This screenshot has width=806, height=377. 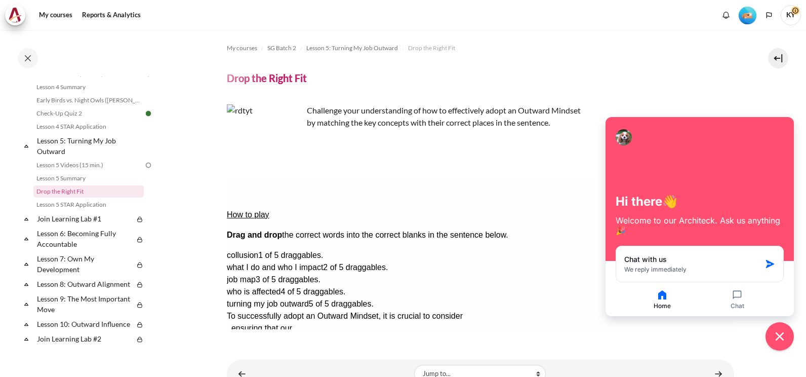 What do you see at coordinates (89, 113) in the screenshot?
I see `a: Check-Up Quiz 2` at bounding box center [89, 113].